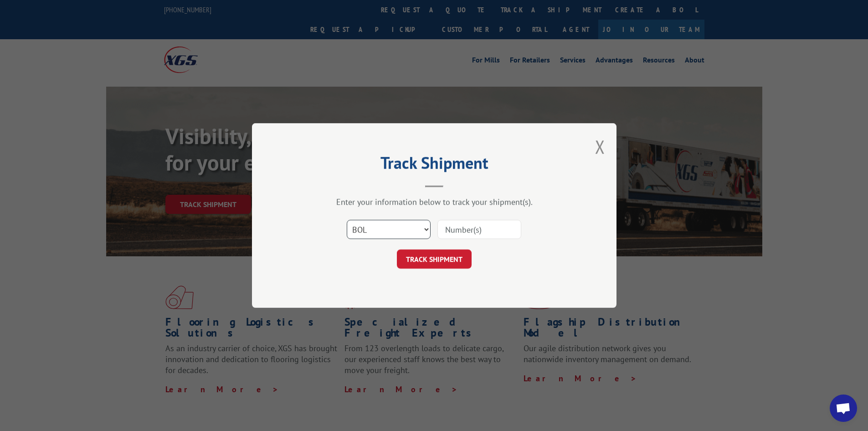 The height and width of the screenshot is (431, 868). Describe the element at coordinates (434, 259) in the screenshot. I see `button: TRACK SHIPMENT` at that location.